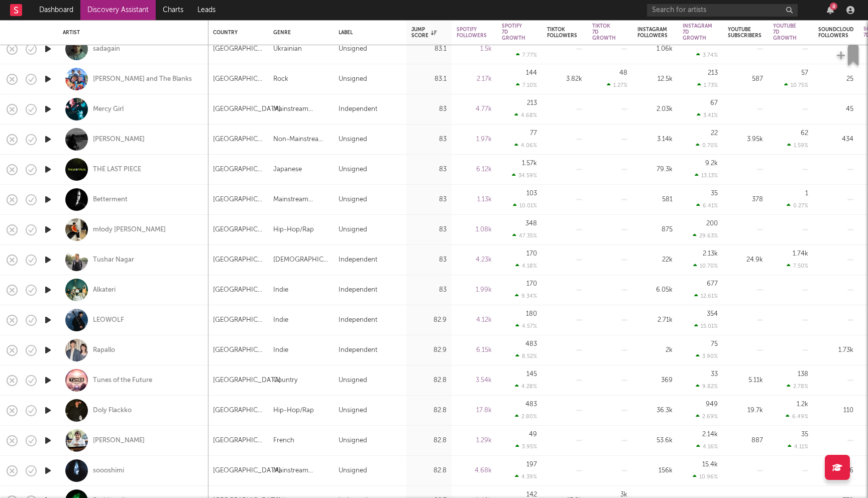 Image resolution: width=868 pixels, height=498 pixels. What do you see at coordinates (533, 434) in the screenshot?
I see `div: 49` at bounding box center [533, 434].